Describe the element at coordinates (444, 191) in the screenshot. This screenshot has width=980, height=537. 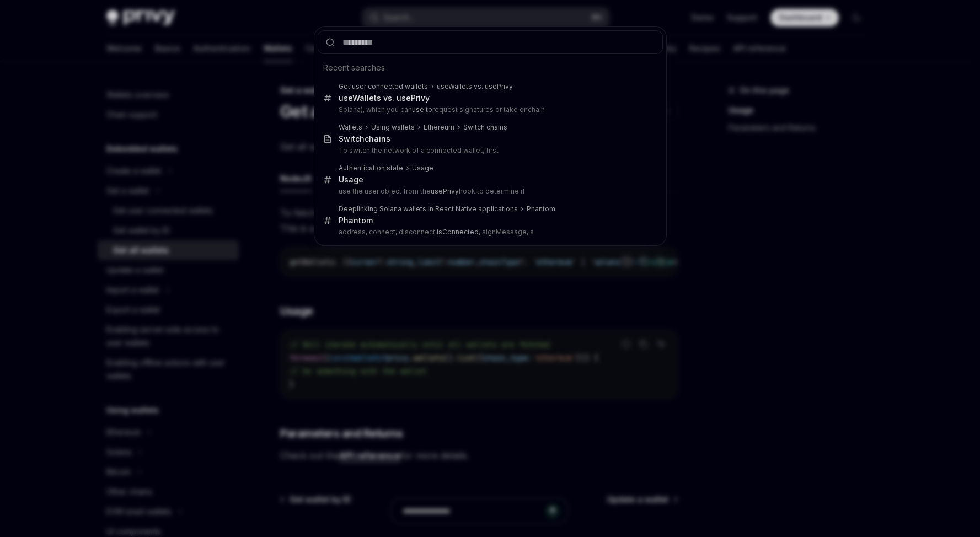
I see `b: usePrivy` at that location.